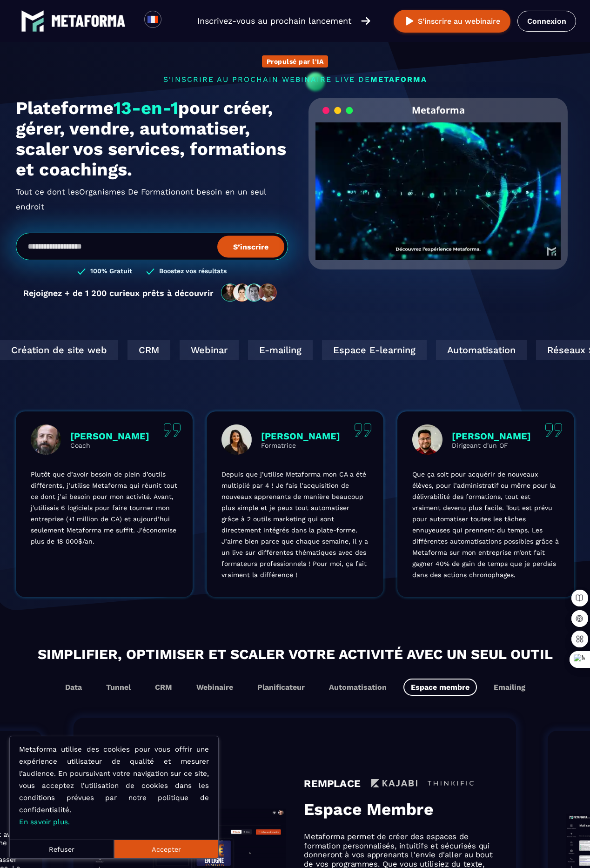 The width and height of the screenshot is (590, 868). What do you see at coordinates (152, 19) in the screenshot?
I see `img: fr` at bounding box center [152, 19].